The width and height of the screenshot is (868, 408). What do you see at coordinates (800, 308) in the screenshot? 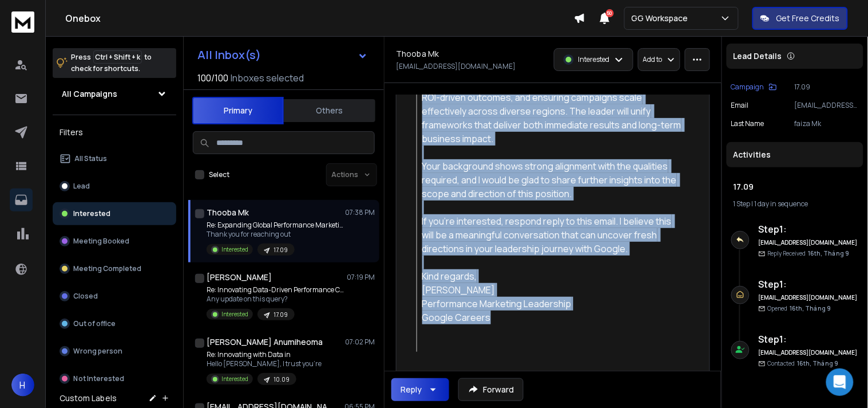
I see `p: Opened` at bounding box center [800, 308].